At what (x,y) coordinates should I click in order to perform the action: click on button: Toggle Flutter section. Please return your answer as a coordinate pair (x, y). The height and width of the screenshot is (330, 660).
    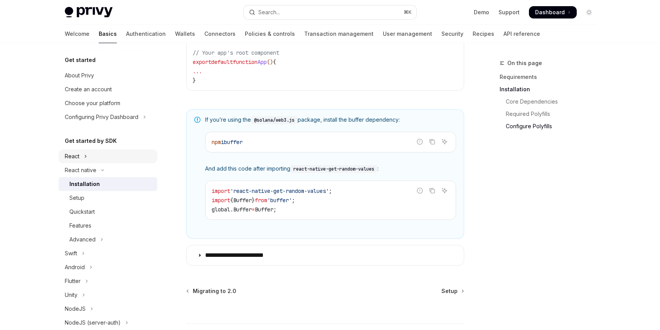
    Looking at the image, I should click on (108, 281).